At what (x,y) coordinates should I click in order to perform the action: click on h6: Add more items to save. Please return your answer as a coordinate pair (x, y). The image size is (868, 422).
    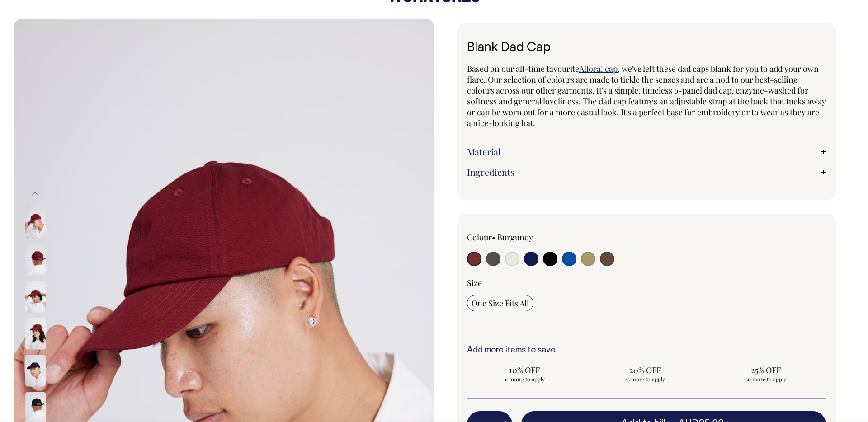
    Looking at the image, I should click on (646, 350).